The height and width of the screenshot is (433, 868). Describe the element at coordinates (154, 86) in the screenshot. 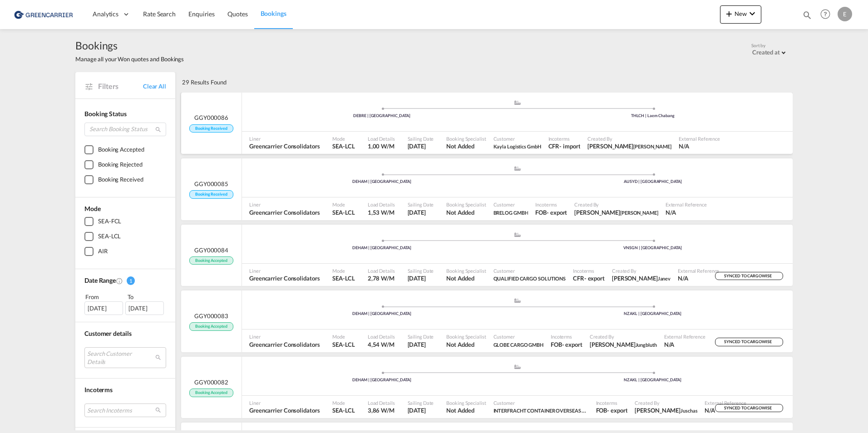

I see `a: Clear All` at that location.